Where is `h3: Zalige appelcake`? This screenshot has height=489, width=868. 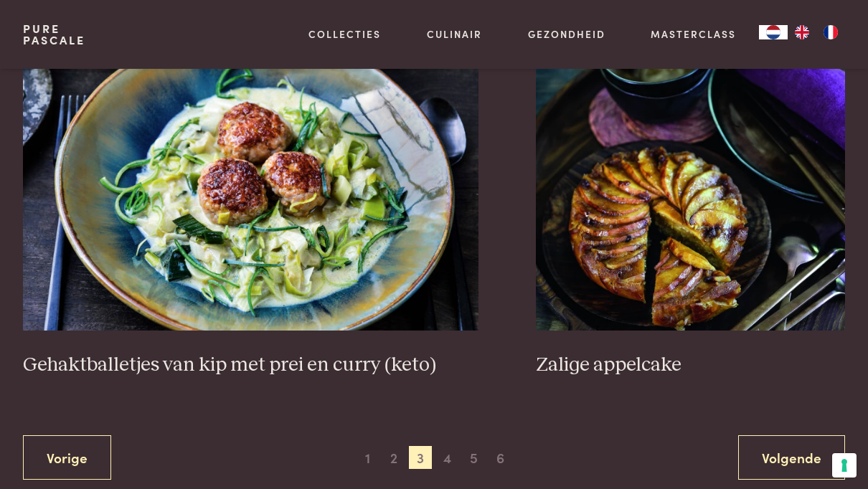
h3: Zalige appelcake is located at coordinates (690, 365).